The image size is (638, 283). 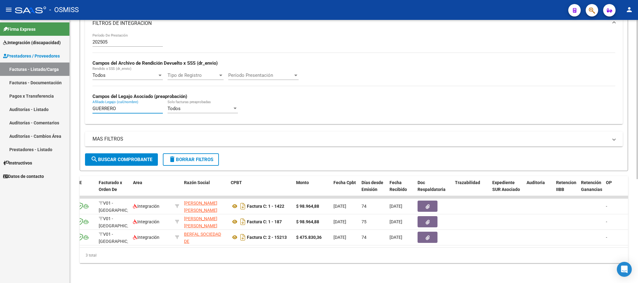 What do you see at coordinates (267, 238) in the screenshot?
I see `strong: Factura C: 2 - 15213` at bounding box center [267, 238].